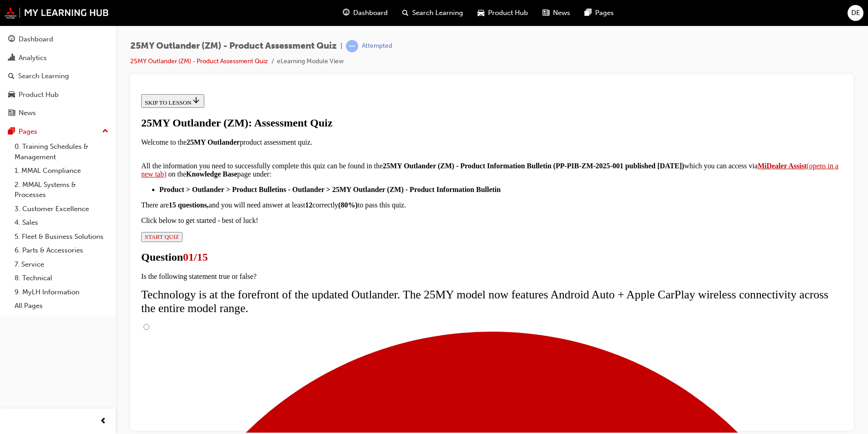 Image resolution: width=868 pixels, height=434 pixels. I want to click on strong: 25MY Outlander, so click(75, 52).